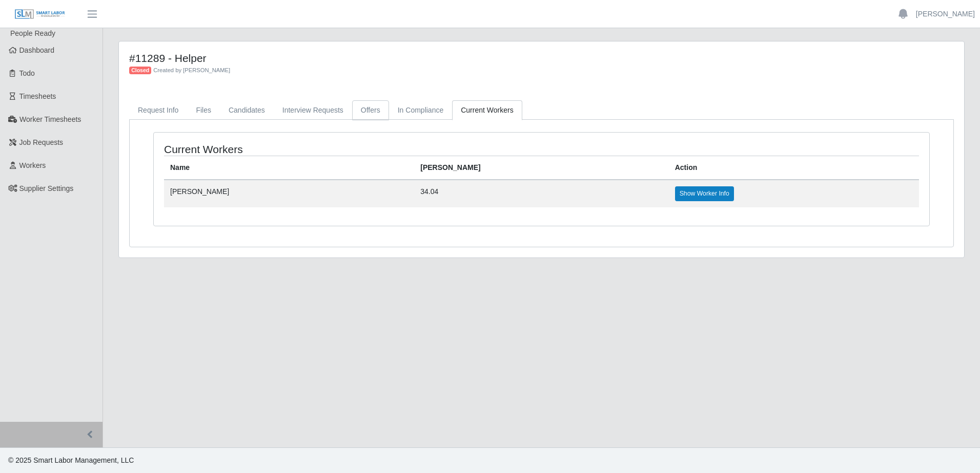  What do you see at coordinates (317, 149) in the screenshot?
I see `h4: Current Workers` at bounding box center [317, 149].